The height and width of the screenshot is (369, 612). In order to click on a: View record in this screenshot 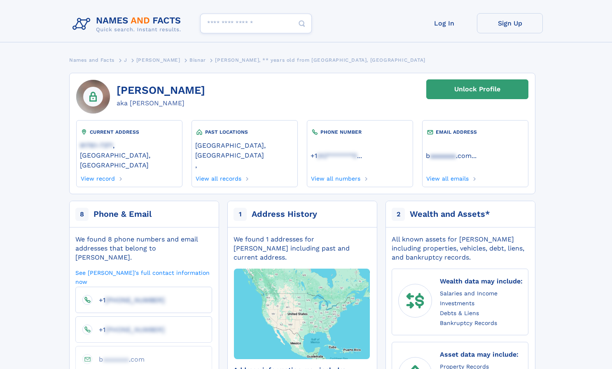, I will do `click(97, 178)`.